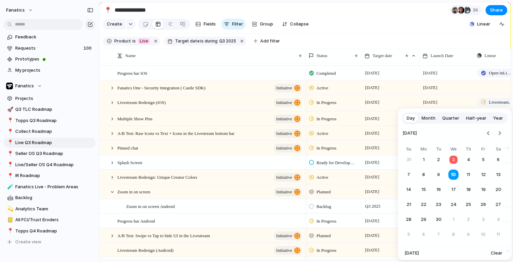 The width and height of the screenshot is (513, 262). What do you see at coordinates (409, 150) in the screenshot?
I see `th: Sunday` at bounding box center [409, 150].